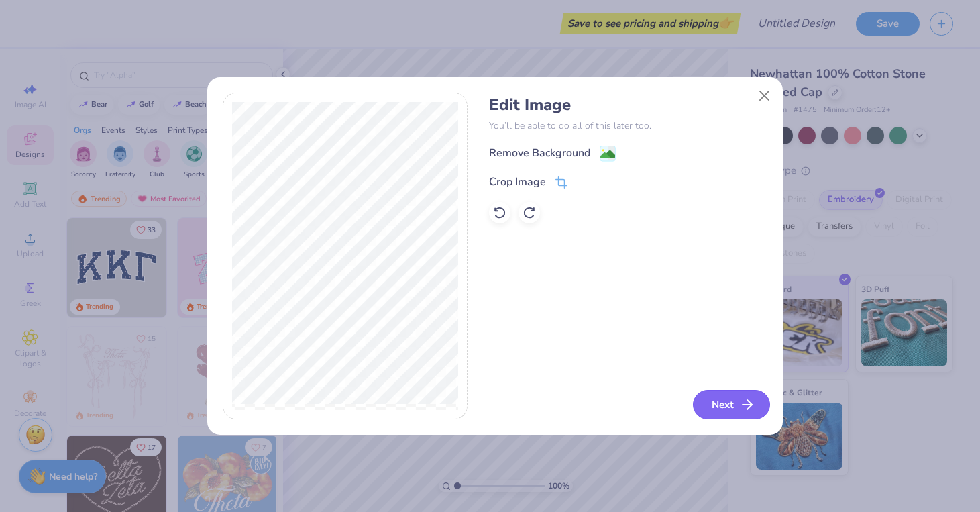 Image resolution: width=980 pixels, height=512 pixels. What do you see at coordinates (765, 96) in the screenshot?
I see `button: Close` at bounding box center [765, 96].